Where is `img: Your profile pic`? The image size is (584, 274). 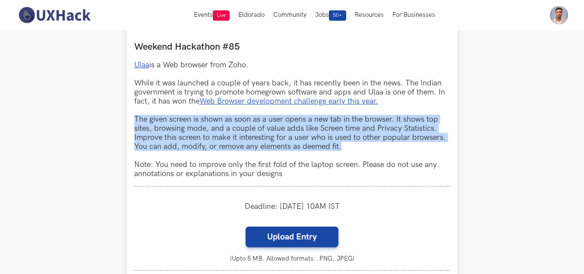 img: Your profile pic is located at coordinates (559, 15).